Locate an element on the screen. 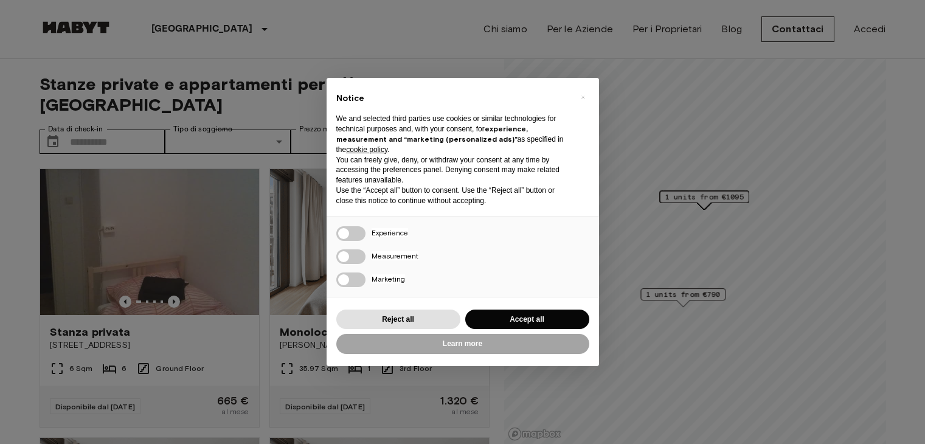 The image size is (925, 444). a: cookie policy is located at coordinates (367, 150).